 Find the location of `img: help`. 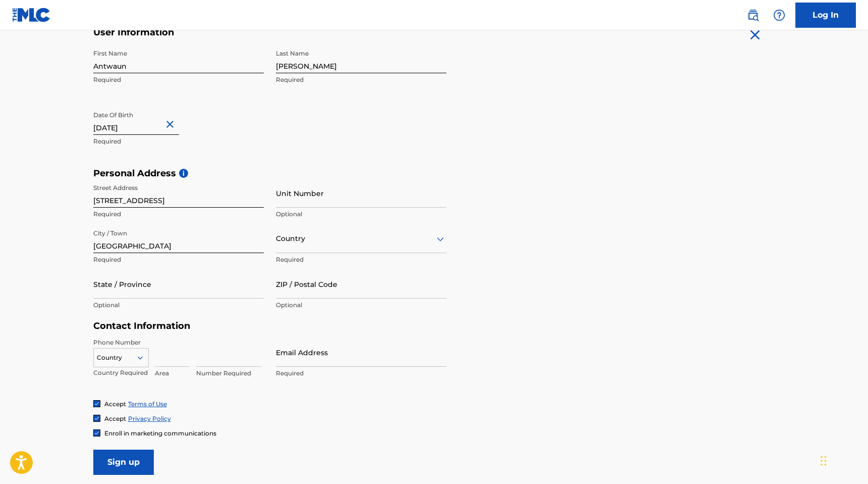

img: help is located at coordinates (779, 15).